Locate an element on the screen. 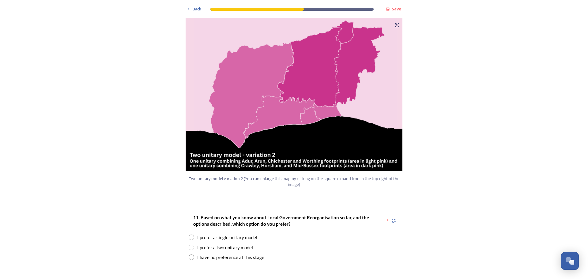 This screenshot has height=279, width=588. div: I have no preference at this stage is located at coordinates (230, 257).